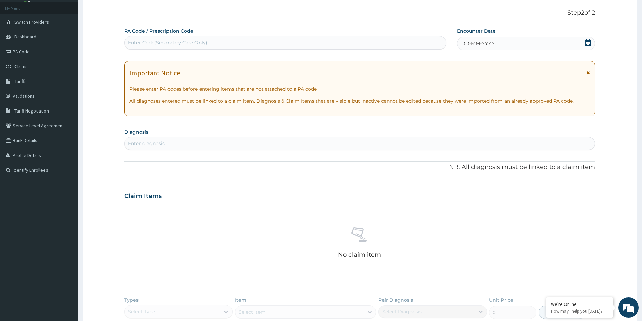 The height and width of the screenshot is (321, 642). What do you see at coordinates (20, 42) in the screenshot?
I see `img: d_794563401_company_1708531726252_794563401` at bounding box center [20, 42].